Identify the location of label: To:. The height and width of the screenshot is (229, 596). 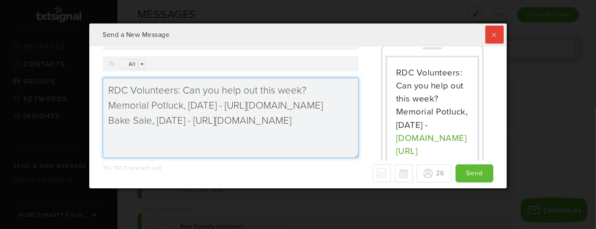
(112, 64).